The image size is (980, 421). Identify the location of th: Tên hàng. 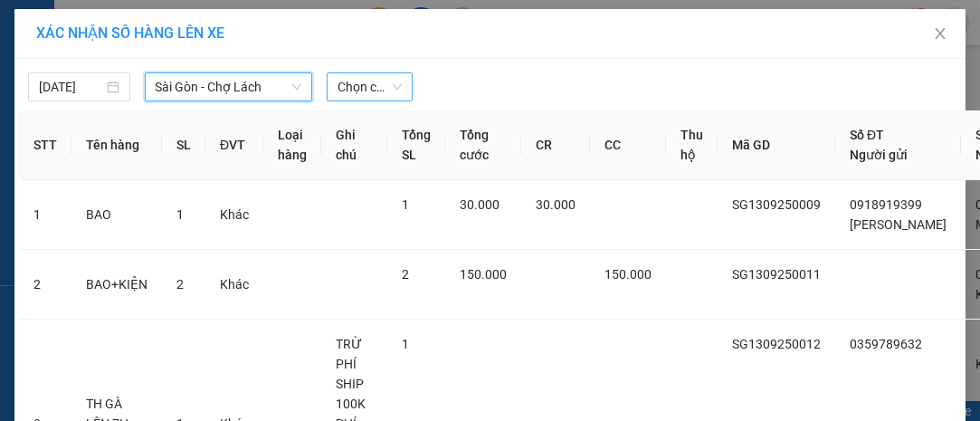
(117, 145).